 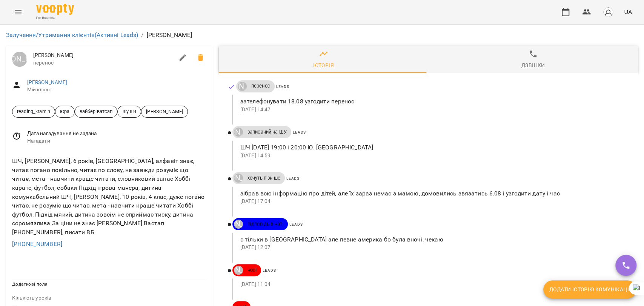 I want to click on span: reading_kramin, so click(x=33, y=111).